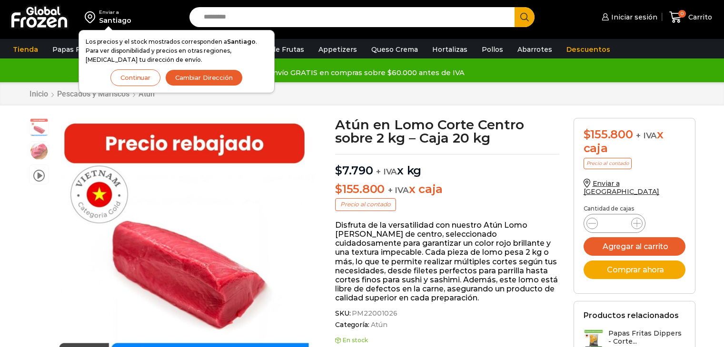 This screenshot has height=347, width=724. I want to click on a: Abarrotes, so click(534, 49).